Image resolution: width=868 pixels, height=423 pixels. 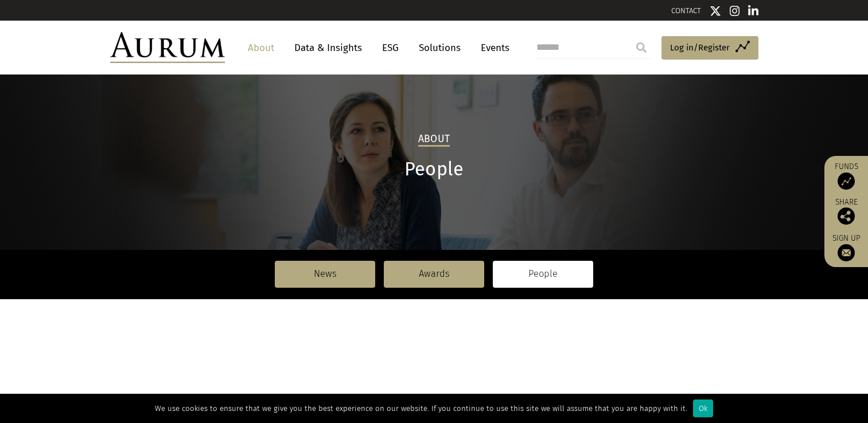 I want to click on a: About, so click(x=261, y=48).